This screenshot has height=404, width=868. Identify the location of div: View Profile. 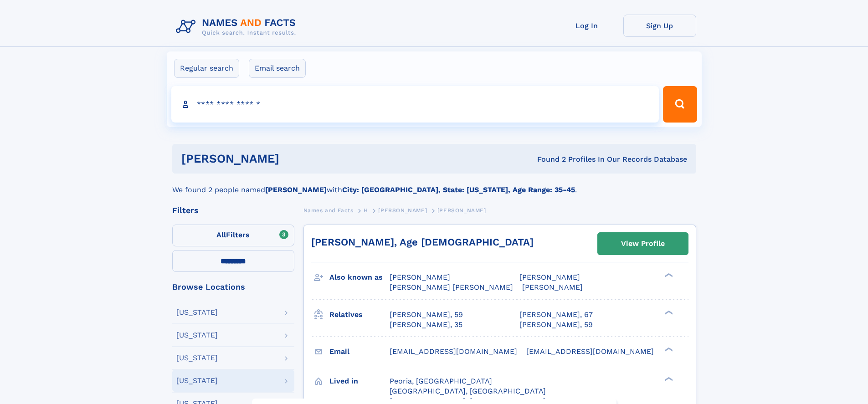
(642, 244).